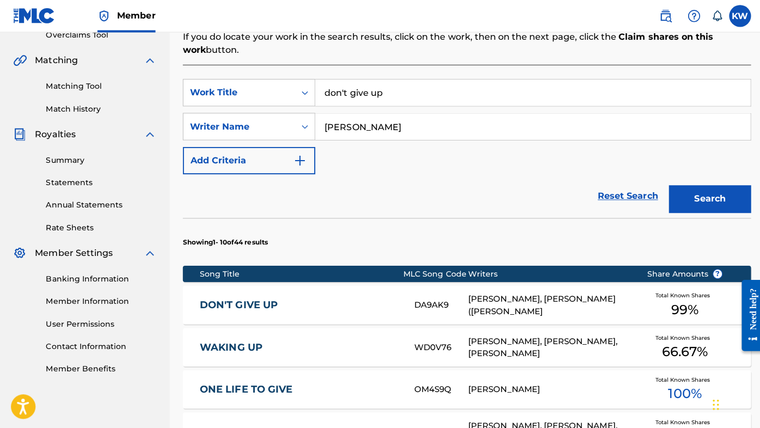 The width and height of the screenshot is (760, 428). What do you see at coordinates (101, 182) in the screenshot?
I see `a: Statements` at bounding box center [101, 182].